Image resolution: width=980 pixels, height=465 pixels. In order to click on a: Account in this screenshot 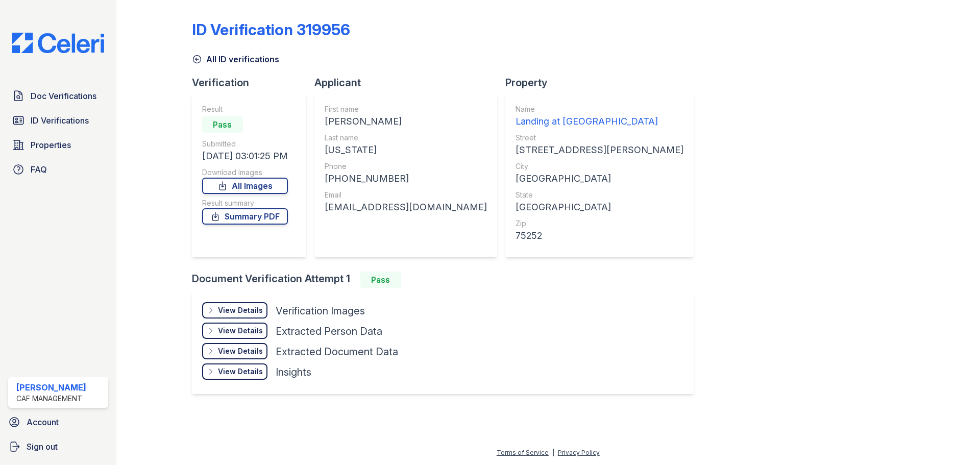, I will do `click(59, 422)`.